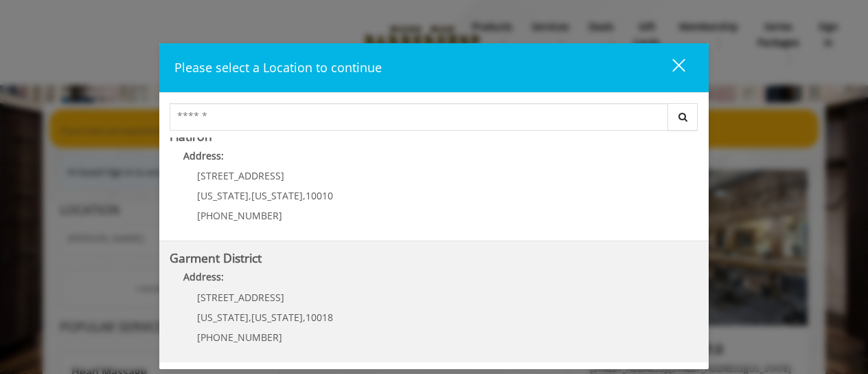 The width and height of the screenshot is (868, 374). Describe the element at coordinates (319, 195) in the screenshot. I see `span: 10010` at that location.